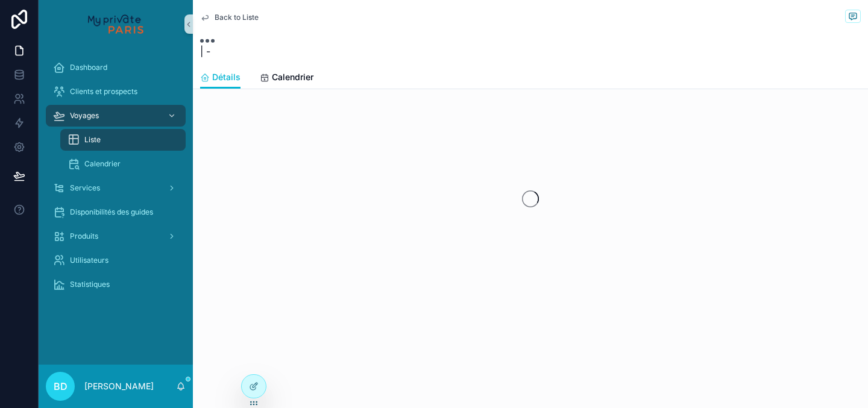 The height and width of the screenshot is (408, 868). Describe the element at coordinates (90, 285) in the screenshot. I see `span: Statistiques` at that location.